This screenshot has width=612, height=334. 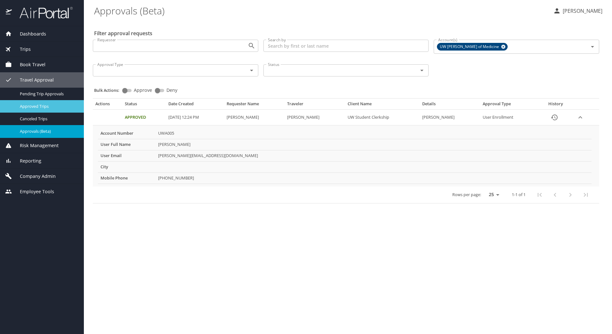 What do you see at coordinates (127, 178) in the screenshot?
I see `th: Mobile Phone` at bounding box center [127, 178].